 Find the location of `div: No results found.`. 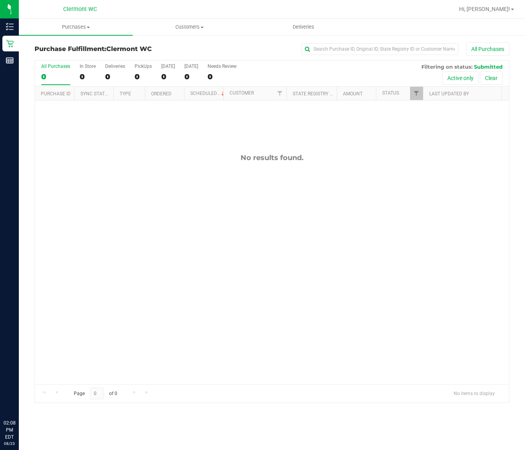

div: No results found. is located at coordinates (272, 158).